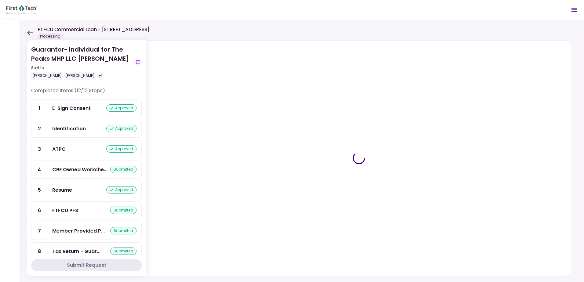 Image resolution: width=584 pixels, height=282 pixels. What do you see at coordinates (86, 251) in the screenshot?
I see `a: 8Tax Return - Guarantorsubmitted` at bounding box center [86, 251].